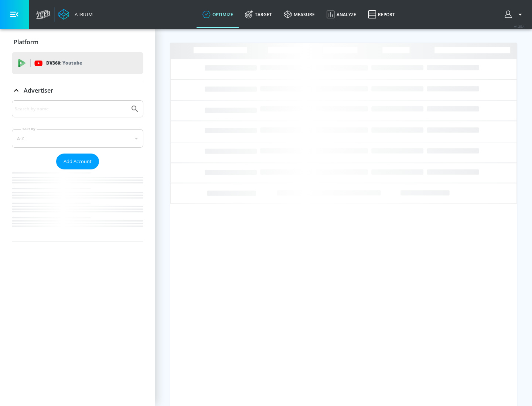 The width and height of the screenshot is (532, 406). I want to click on input: Search by name, so click(70, 109).